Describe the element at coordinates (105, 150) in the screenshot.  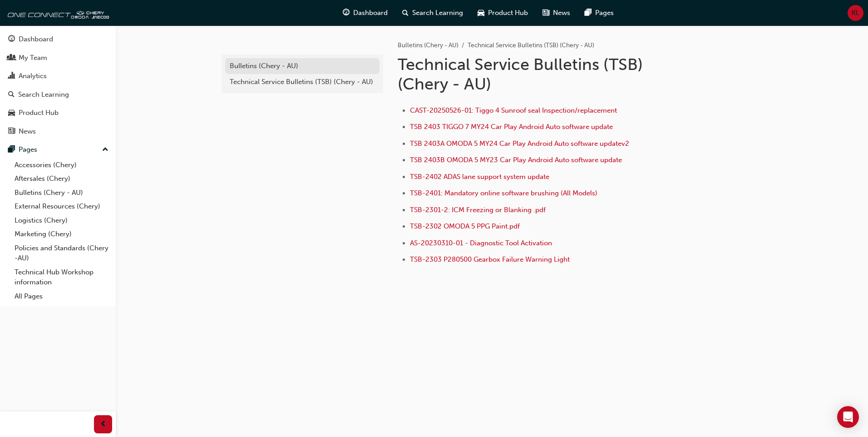
I see `span: up-icon` at that location.